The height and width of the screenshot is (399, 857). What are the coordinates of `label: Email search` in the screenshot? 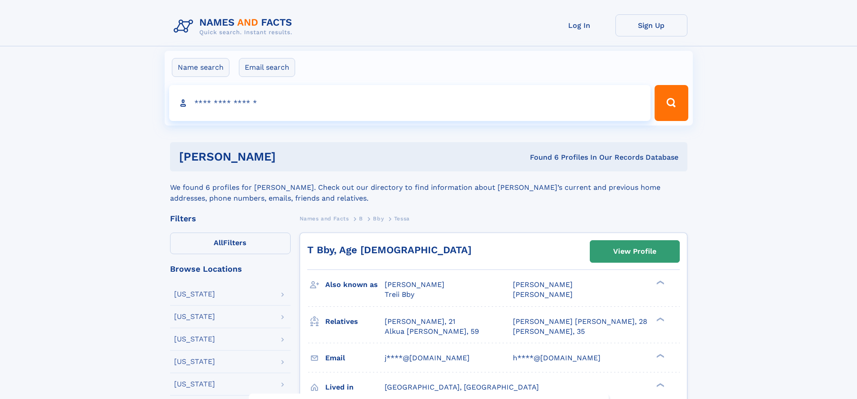 It's located at (267, 68).